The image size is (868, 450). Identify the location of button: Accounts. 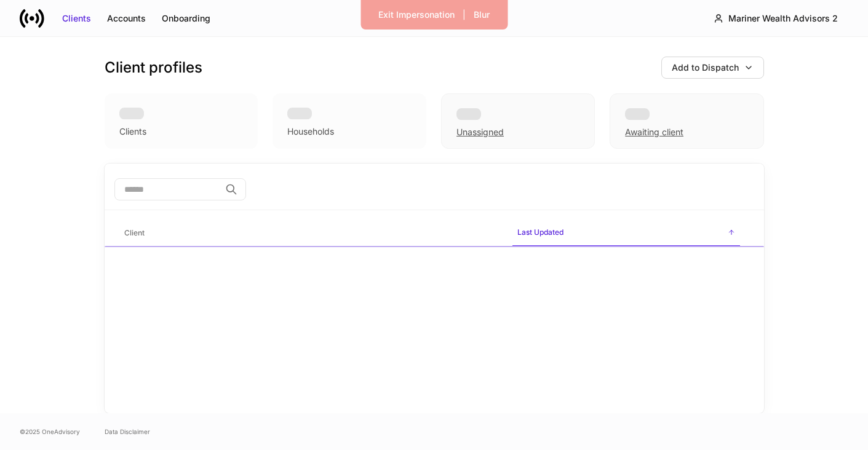
(126, 18).